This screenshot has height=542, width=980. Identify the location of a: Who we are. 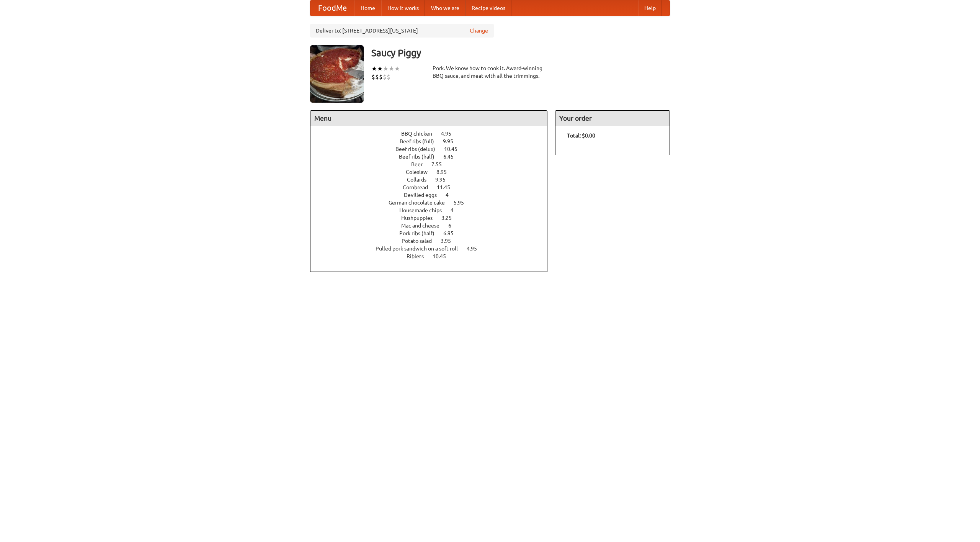
(445, 8).